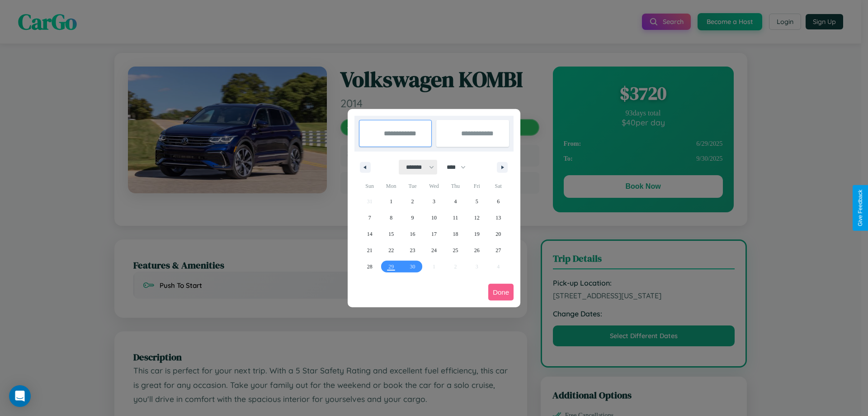 This screenshot has width=868, height=416. Describe the element at coordinates (390, 266) in the screenshot. I see `button: 29` at that location.